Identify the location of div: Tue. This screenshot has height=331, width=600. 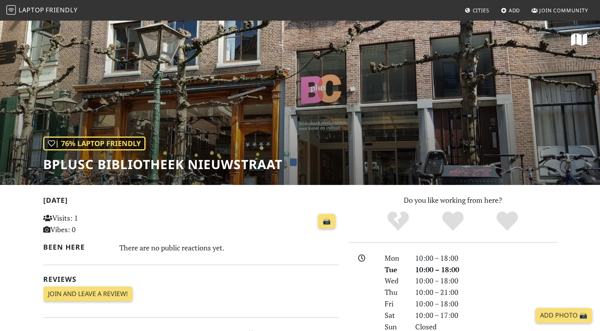
(395, 269).